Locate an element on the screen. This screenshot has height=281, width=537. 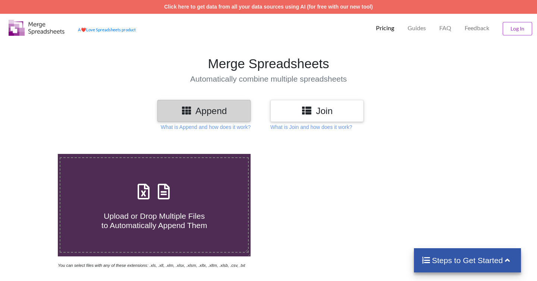
p: What is Join and how does it work? is located at coordinates (311, 127).